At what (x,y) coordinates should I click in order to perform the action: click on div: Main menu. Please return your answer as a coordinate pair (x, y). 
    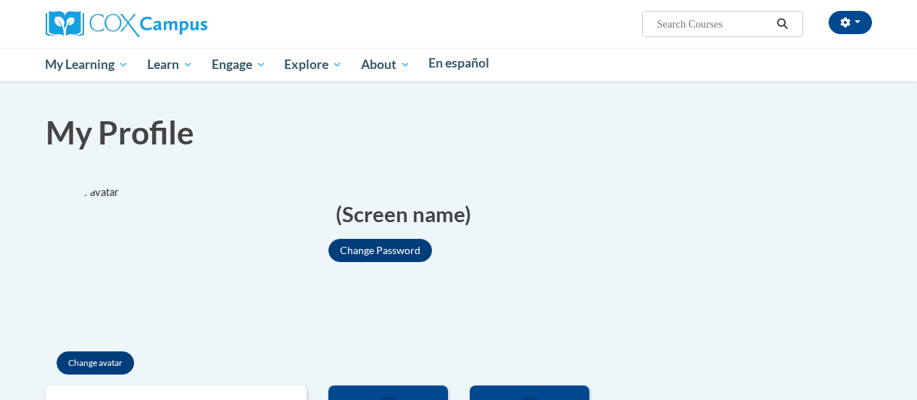
    Looking at the image, I should click on (459, 65).